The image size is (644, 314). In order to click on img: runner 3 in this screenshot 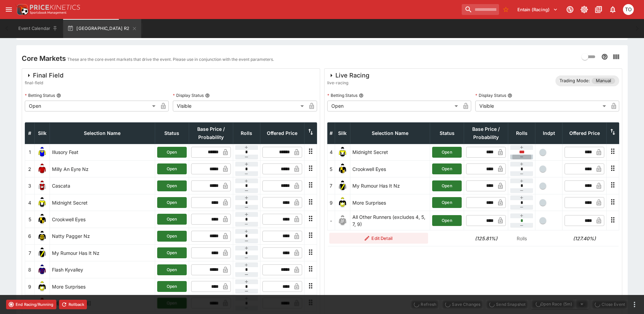, I will do `click(42, 186)`.